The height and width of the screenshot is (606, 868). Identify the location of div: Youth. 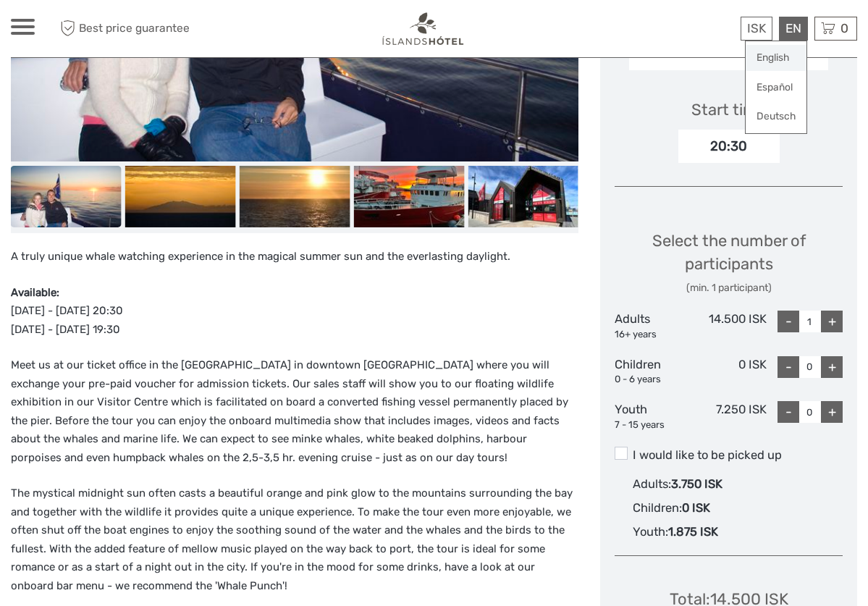
(652, 416).